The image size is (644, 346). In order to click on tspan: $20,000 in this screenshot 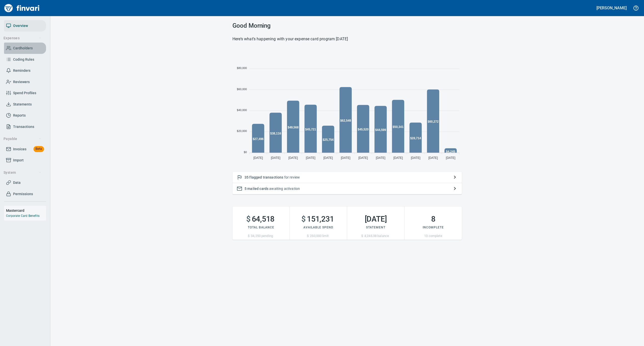, I will do `click(242, 131)`.